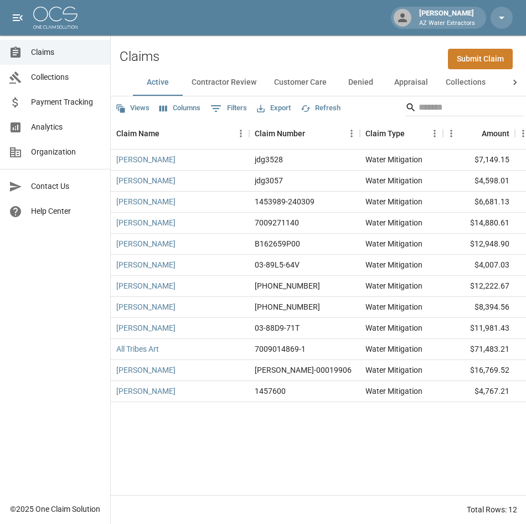  What do you see at coordinates (479, 244) in the screenshot?
I see `div: $12,948.90` at bounding box center [479, 244].